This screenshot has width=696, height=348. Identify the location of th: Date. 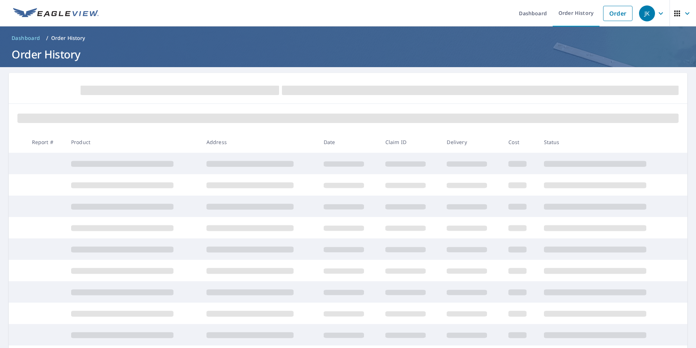
(349, 142).